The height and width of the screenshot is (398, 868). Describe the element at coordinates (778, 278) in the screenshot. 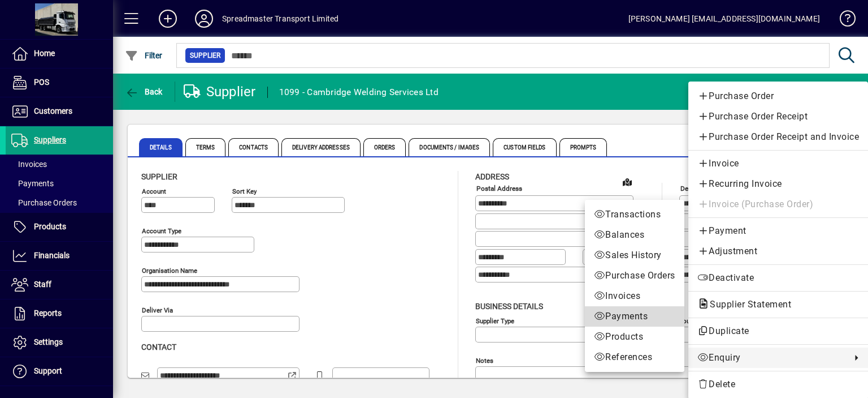

I see `span: Deactivate` at that location.